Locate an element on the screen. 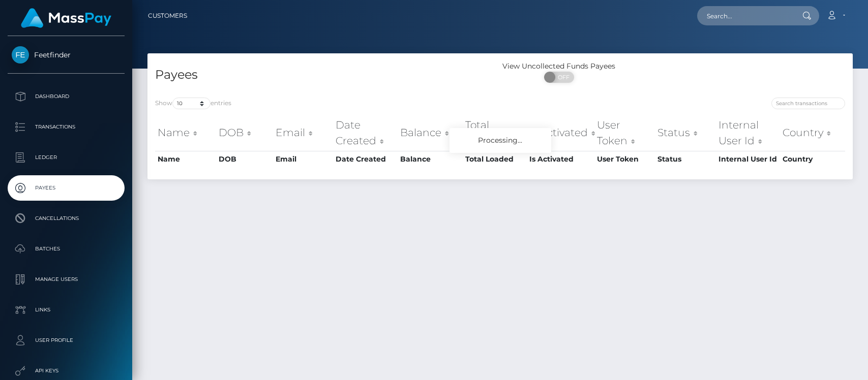 The width and height of the screenshot is (868, 380). input: Search... is located at coordinates (745, 16).